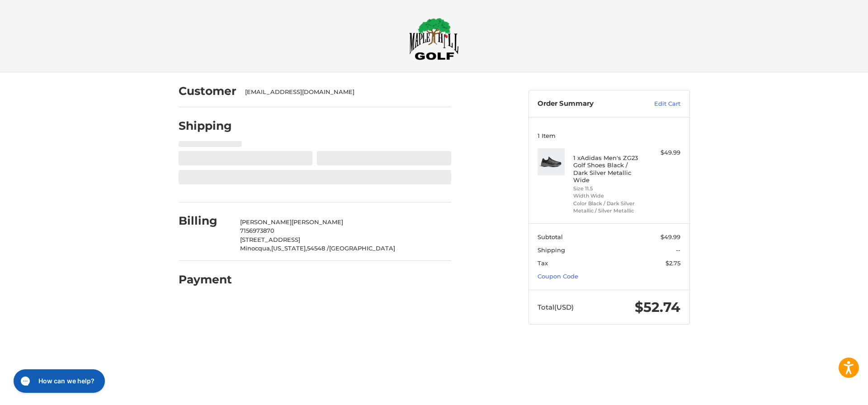  Describe the element at coordinates (608, 196) in the screenshot. I see `li: Width Wide` at that location.